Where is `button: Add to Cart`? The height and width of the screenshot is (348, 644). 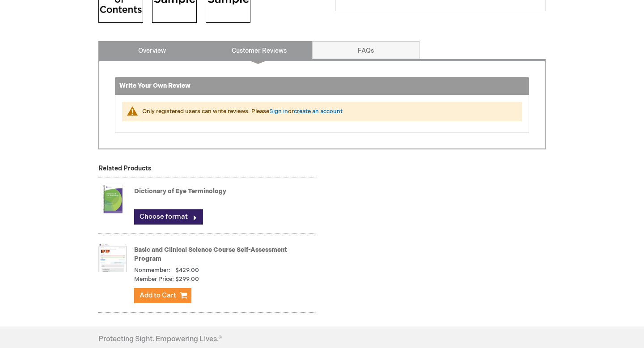 button: Add to Cart is located at coordinates (163, 296).